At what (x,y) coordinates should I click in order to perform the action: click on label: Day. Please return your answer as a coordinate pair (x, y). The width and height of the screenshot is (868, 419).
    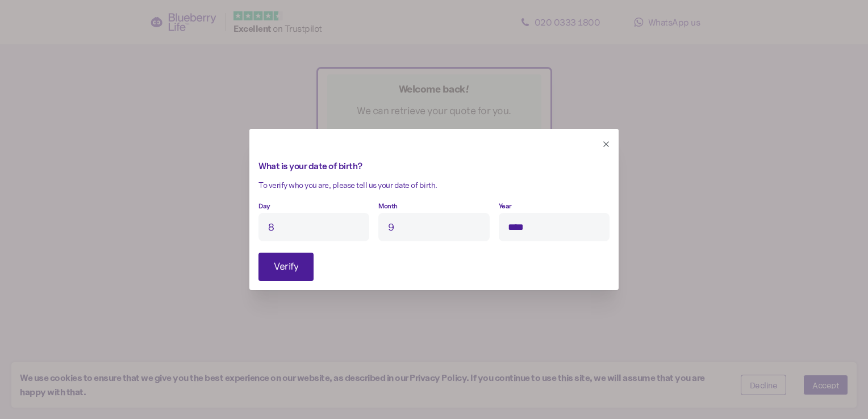
    Looking at the image, I should click on (264, 206).